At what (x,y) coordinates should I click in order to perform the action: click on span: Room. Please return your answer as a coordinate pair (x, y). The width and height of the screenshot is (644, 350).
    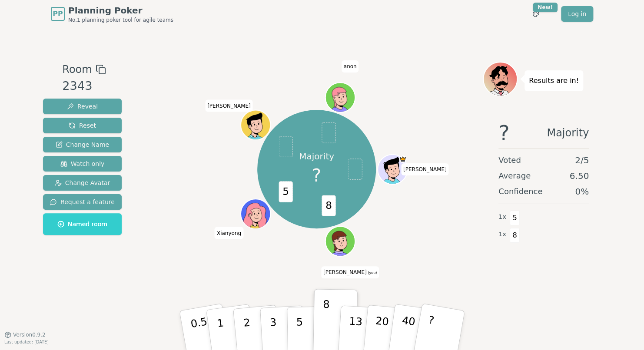
    Looking at the image, I should click on (77, 69).